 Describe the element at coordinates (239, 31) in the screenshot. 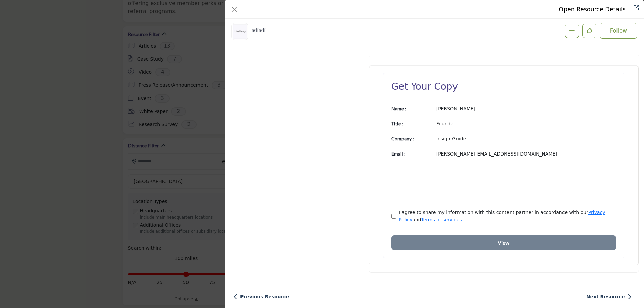

I see `img: sdfsdf logo` at that location.